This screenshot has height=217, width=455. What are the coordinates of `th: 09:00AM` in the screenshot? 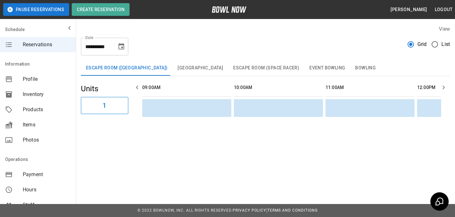 It's located at (187, 87).